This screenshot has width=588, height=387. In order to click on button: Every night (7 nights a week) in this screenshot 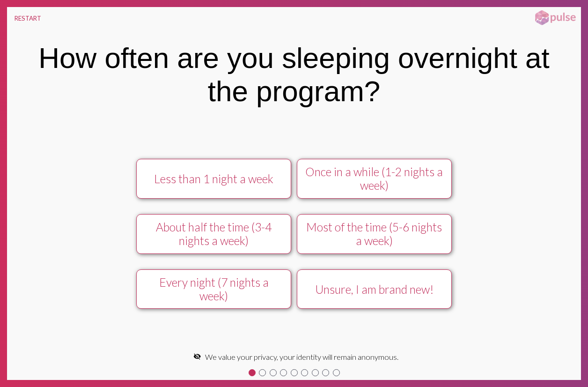, I will do `click(213, 289)`.